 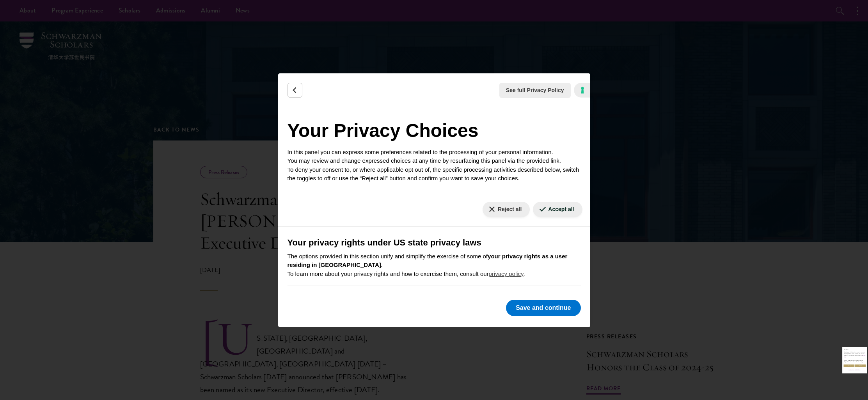 I want to click on div: We and selected third parties use cookies or similar technologies for technical purposes and, wit..., so click(x=855, y=356).